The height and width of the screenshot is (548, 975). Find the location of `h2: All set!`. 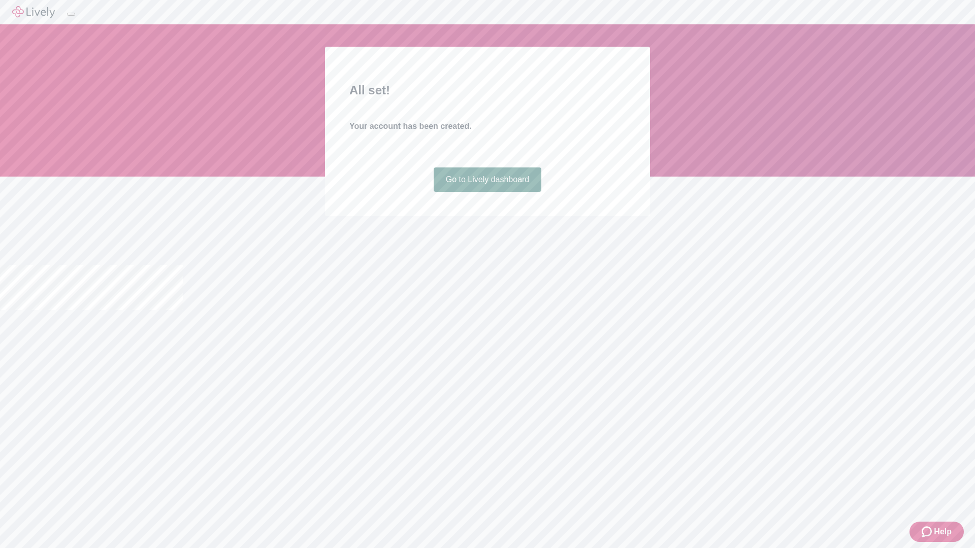

h2: All set! is located at coordinates (487, 90).